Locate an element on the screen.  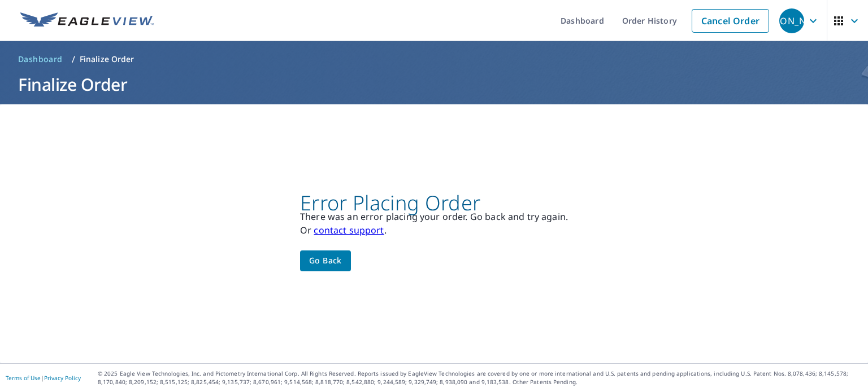
p: Finalize Order is located at coordinates (106, 59).